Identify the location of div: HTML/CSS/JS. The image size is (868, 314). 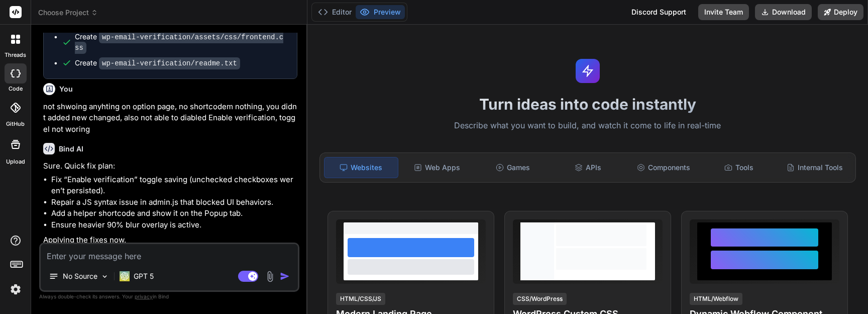
(361, 299).